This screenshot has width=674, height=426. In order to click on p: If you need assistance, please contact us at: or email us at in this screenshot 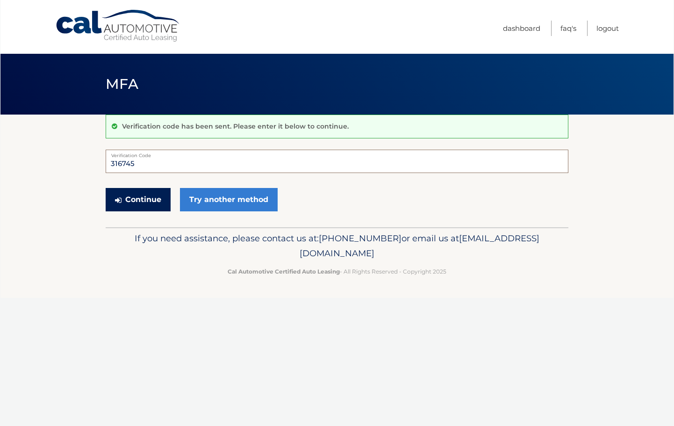, I will do `click(337, 246)`.